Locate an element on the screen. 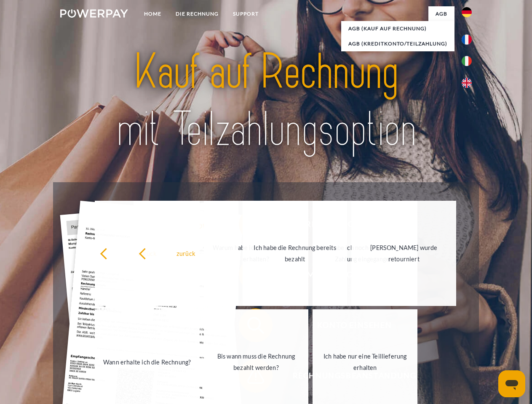  img: logo-powerpay-white.svg is located at coordinates (94, 13).